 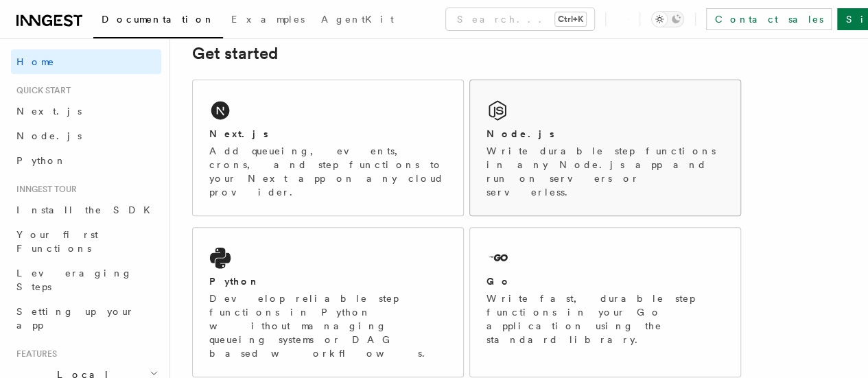 I want to click on kbd: Ctrl+K, so click(x=571, y=19).